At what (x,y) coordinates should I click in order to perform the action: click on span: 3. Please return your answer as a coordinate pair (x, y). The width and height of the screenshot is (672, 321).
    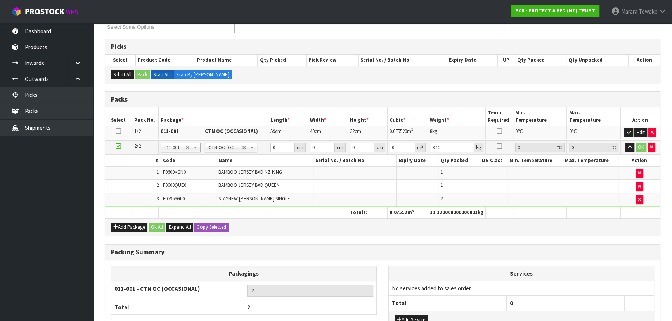
    Looking at the image, I should click on (158, 199).